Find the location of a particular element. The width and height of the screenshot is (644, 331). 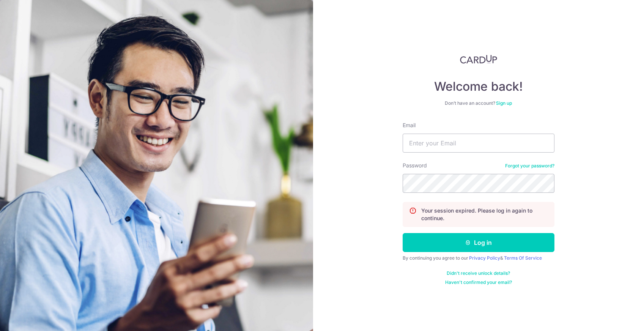

div: Don’t have an account? is located at coordinates (479, 103).